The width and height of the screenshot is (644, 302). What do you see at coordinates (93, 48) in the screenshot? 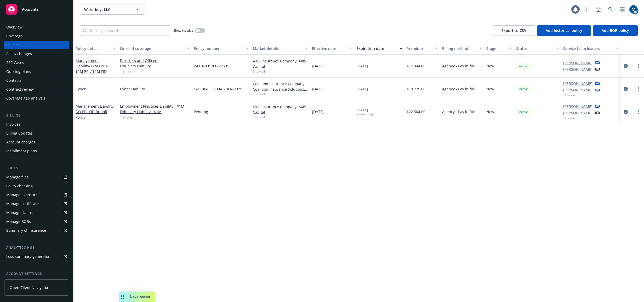
I see `div: Policy details` at bounding box center [93, 48].